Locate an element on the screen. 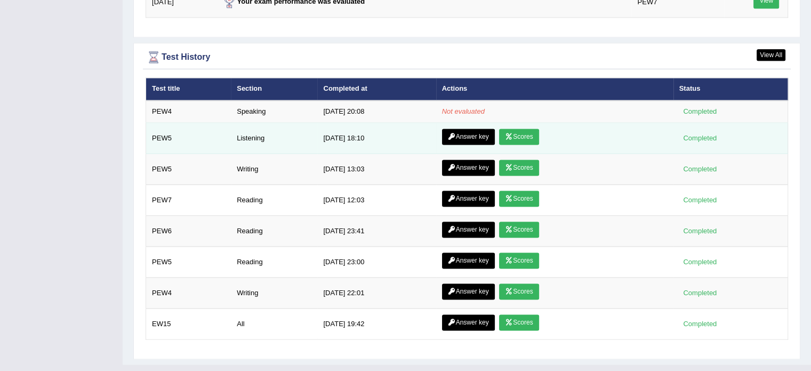 The height and width of the screenshot is (371, 811). td: Listening is located at coordinates (274, 138).